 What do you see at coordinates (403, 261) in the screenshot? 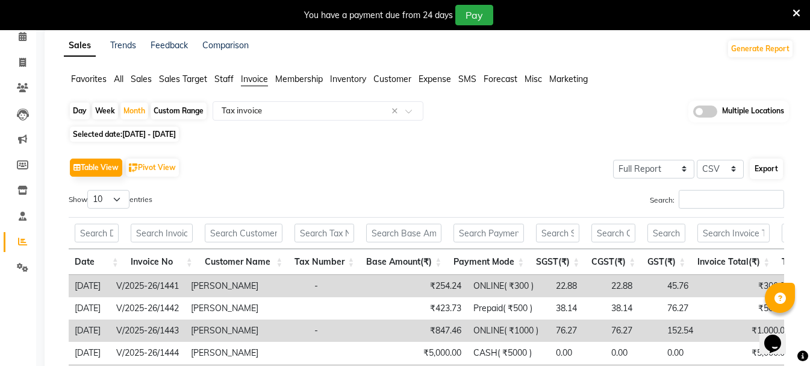
I see `th: Base Amount(₹): activate to sort column ascending` at bounding box center [403, 261].